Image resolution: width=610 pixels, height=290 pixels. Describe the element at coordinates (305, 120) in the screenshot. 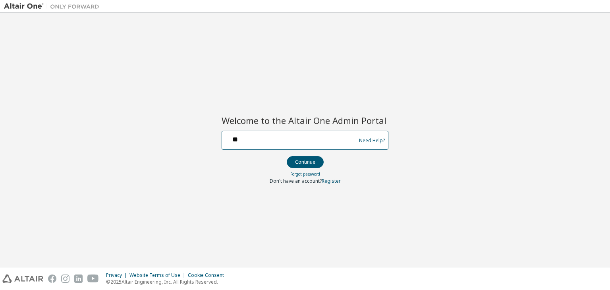

I see `h2: Welcome to the Altair One Admin Portal` at that location.